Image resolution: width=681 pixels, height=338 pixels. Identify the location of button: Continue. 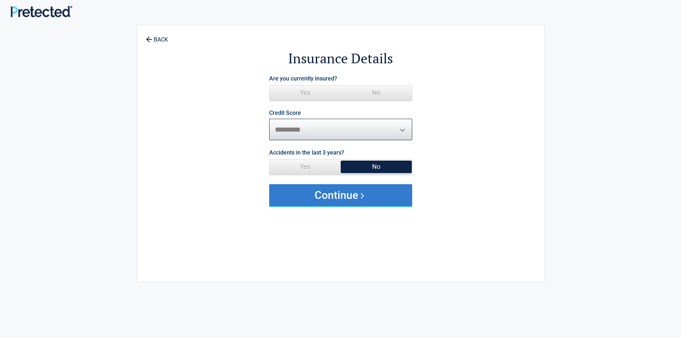
(341, 195).